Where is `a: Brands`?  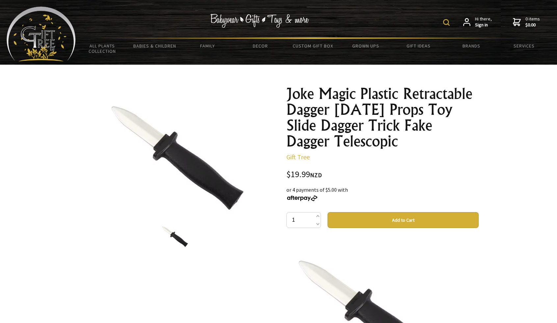 a: Brands is located at coordinates (472, 46).